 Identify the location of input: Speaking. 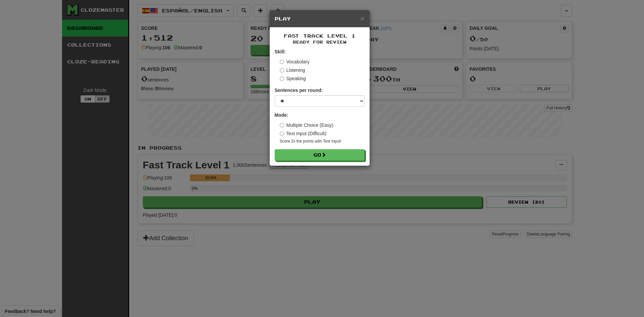
(282, 78).